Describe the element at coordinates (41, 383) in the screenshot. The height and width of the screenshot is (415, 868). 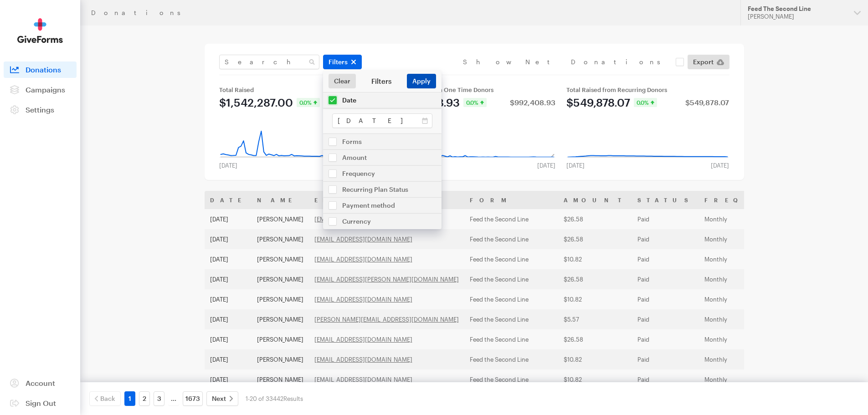
I see `span: Account` at that location.